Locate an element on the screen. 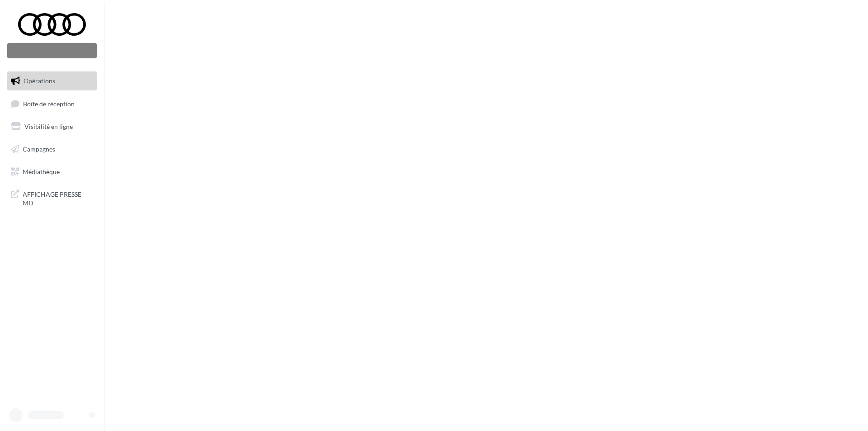 The width and height of the screenshot is (868, 431). span: Opérations is located at coordinates (39, 80).